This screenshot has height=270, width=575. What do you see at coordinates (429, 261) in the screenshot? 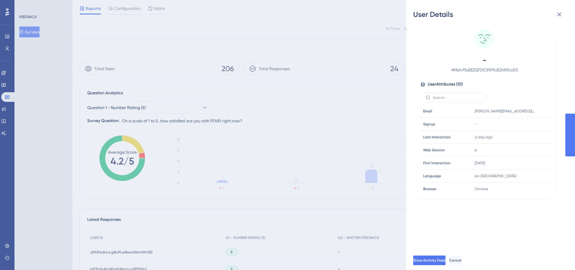
I see `span: Show Activity Feed` at bounding box center [429, 261].